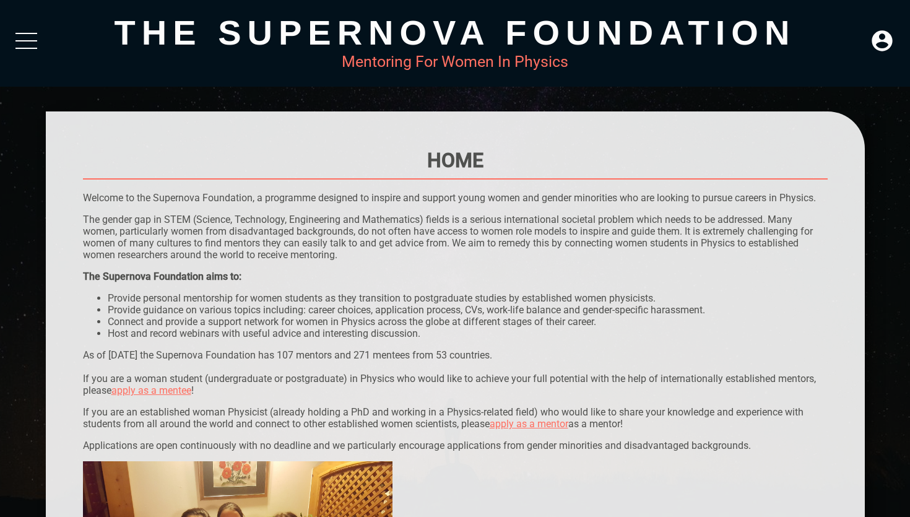 This screenshot has height=517, width=910. What do you see at coordinates (455, 276) in the screenshot?
I see `div: The Supernova Foundation aims to:` at bounding box center [455, 276].